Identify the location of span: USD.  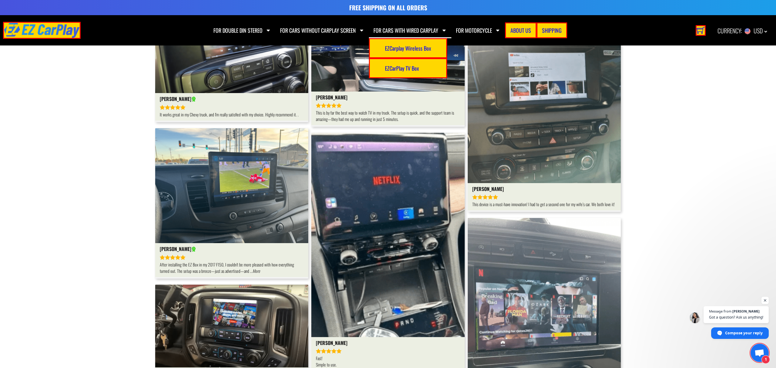
(761, 31).